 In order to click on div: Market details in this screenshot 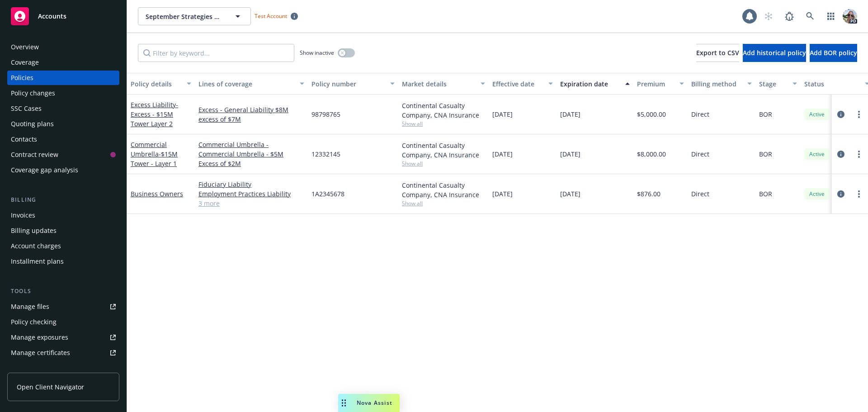, I will do `click(438, 84)`.